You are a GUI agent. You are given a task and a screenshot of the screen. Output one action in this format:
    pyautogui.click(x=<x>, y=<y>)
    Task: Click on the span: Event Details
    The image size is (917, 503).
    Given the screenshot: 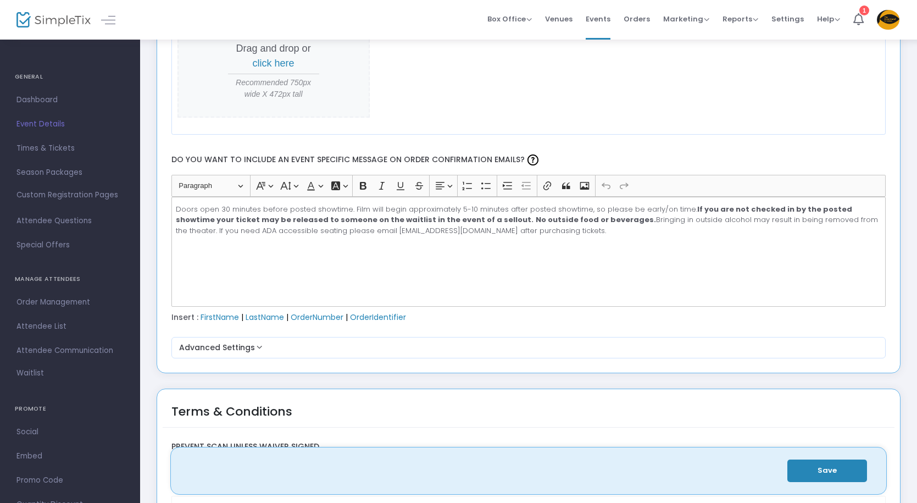 What is the action you would take?
    pyautogui.click(x=70, y=124)
    